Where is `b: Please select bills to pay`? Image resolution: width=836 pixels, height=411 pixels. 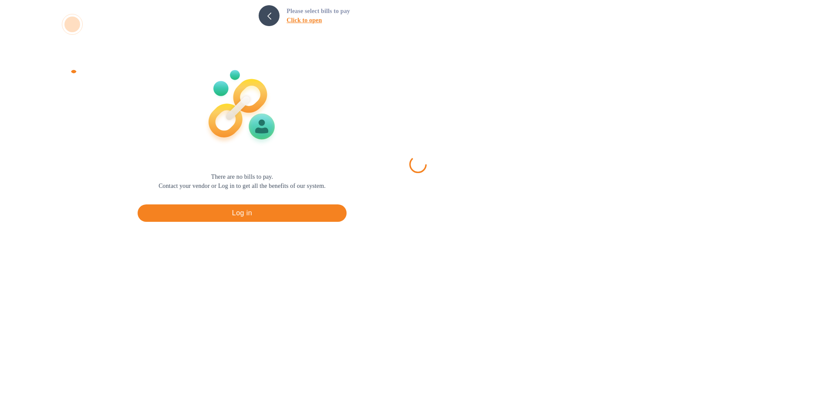 b: Please select bills to pay is located at coordinates (318, 11).